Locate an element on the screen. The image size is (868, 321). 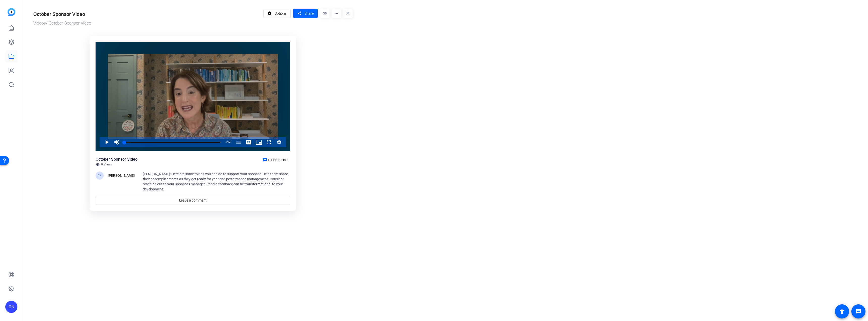
button: Captions is located at coordinates (249, 142).